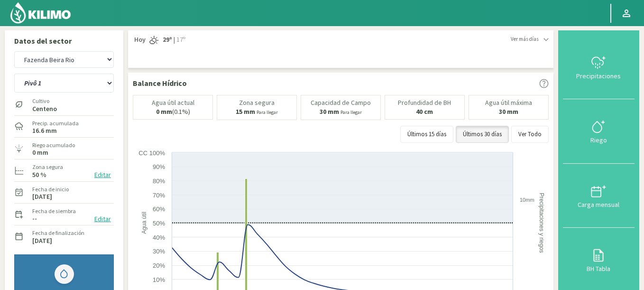 This screenshot has width=644, height=290. Describe the element at coordinates (598, 76) in the screenshot. I see `div: Precipitaciones` at that location.